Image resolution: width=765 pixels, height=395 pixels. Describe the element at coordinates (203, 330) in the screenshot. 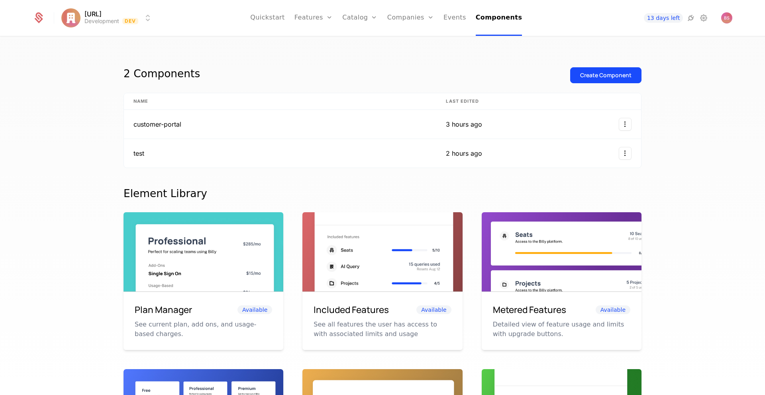

I see `p: See current plan, add ons, and usage-based charges.` at that location.